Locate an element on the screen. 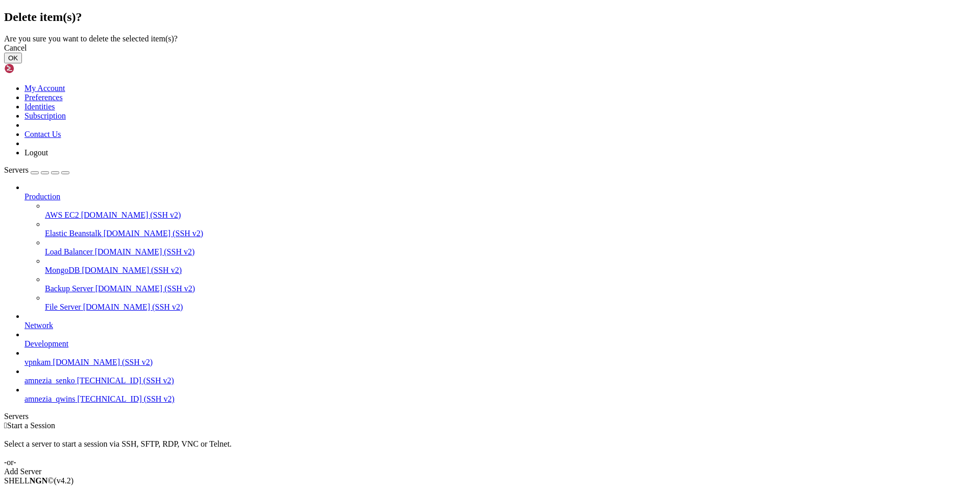 This screenshot has width=980, height=487. span: Production is located at coordinates (43, 196).